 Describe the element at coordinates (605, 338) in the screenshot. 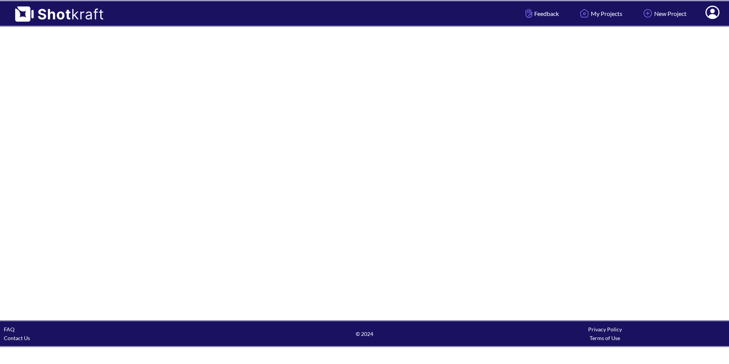

I see `div: Terms of Use` at that location.